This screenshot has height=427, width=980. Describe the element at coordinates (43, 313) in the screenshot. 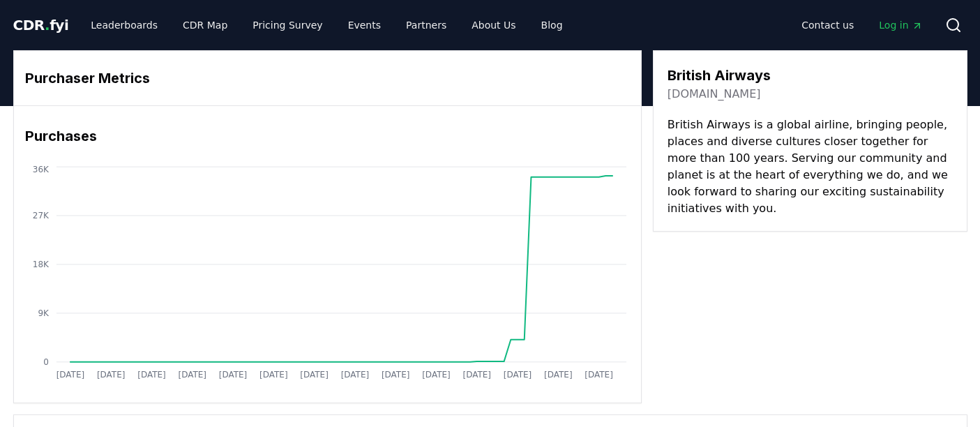

I see `tspan: 9K` at that location.